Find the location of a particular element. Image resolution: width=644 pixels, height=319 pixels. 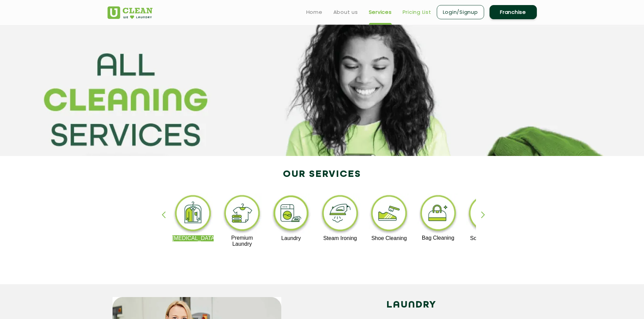

img: dry_cleaning_11zon.webp is located at coordinates (193, 215).